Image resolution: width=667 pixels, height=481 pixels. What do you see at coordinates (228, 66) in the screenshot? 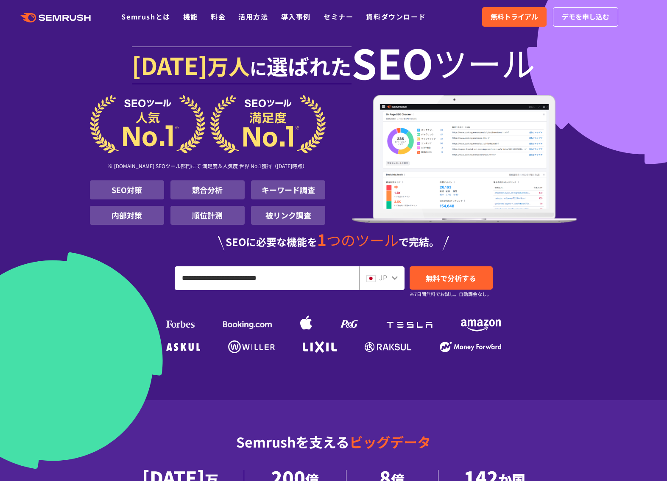
I see `span: 万人` at bounding box center [228, 66].